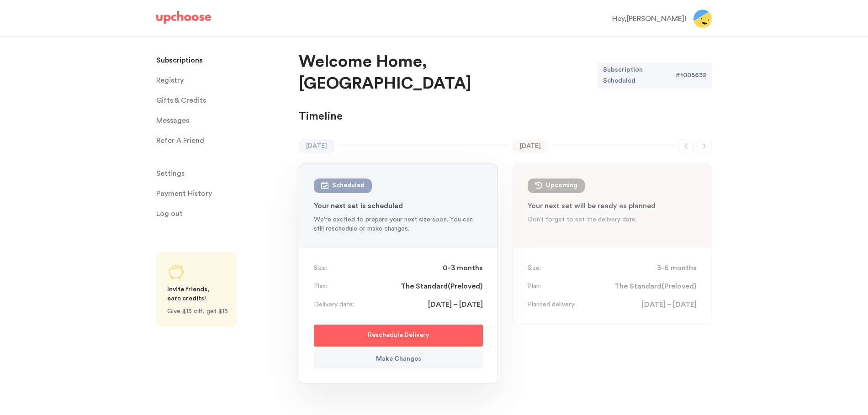 The image size is (868, 415). What do you see at coordinates (170, 174) in the screenshot?
I see `span: Settings` at bounding box center [170, 174].